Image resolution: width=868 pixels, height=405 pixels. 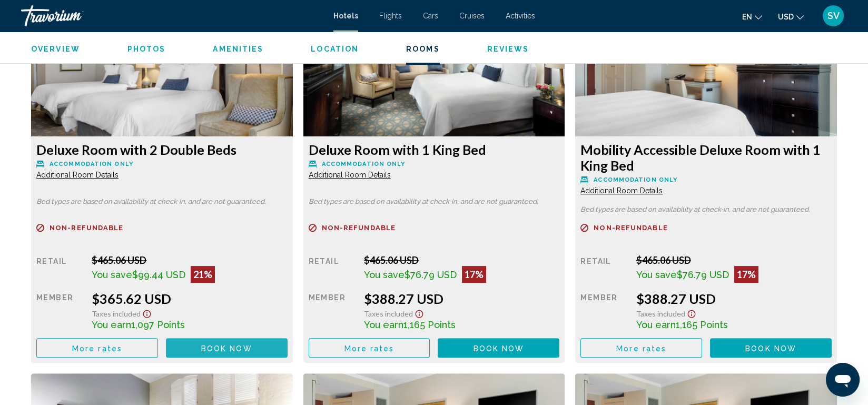 What do you see at coordinates (706, 157) in the screenshot?
I see `h3: Mobility Accessible Deluxe Room with 1 King Bed` at bounding box center [706, 157].